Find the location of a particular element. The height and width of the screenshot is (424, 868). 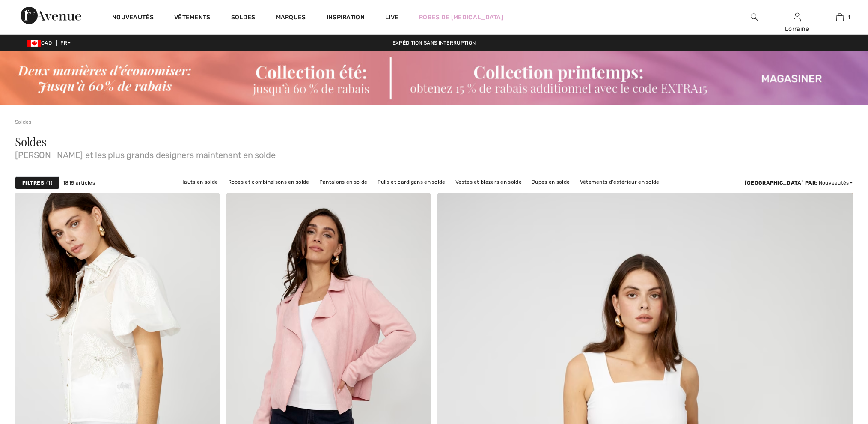

span: 1815 articles is located at coordinates (79, 183).